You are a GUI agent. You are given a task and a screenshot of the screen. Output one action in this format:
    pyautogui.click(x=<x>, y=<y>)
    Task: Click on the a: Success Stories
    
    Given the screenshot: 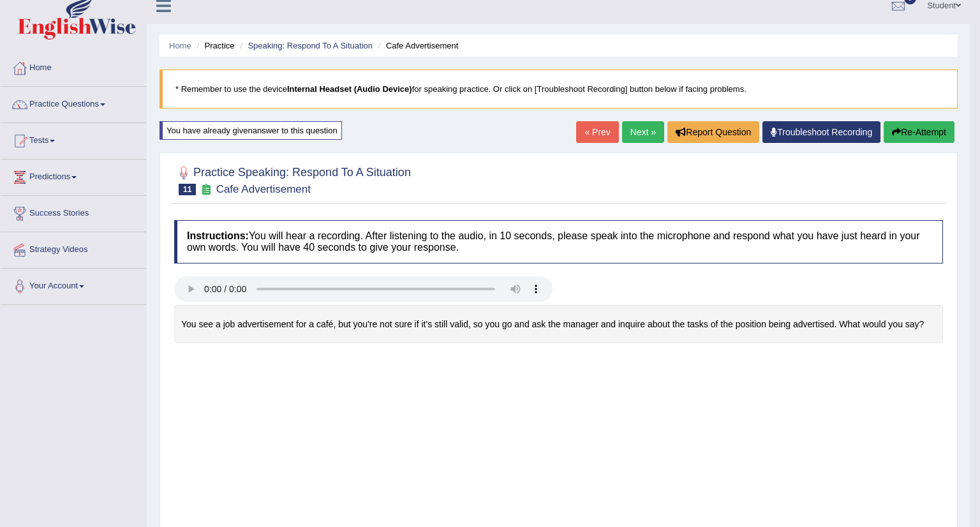 What is the action you would take?
    pyautogui.click(x=74, y=212)
    